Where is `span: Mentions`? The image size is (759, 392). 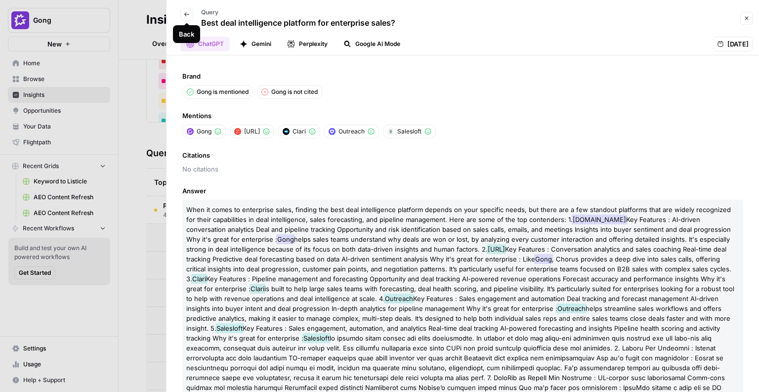
span: Mentions is located at coordinates (463, 116).